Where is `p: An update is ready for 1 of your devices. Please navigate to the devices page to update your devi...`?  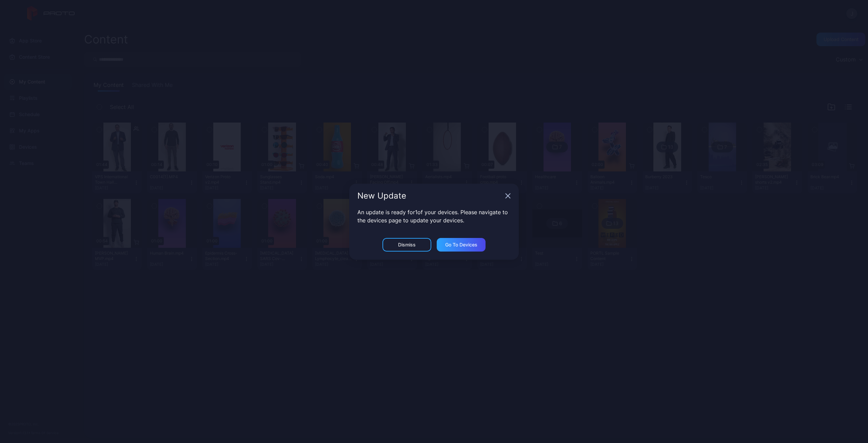 p: An update is ready for 1 of your devices. Please navigate to the devices page to update your devi... is located at coordinates (434, 216).